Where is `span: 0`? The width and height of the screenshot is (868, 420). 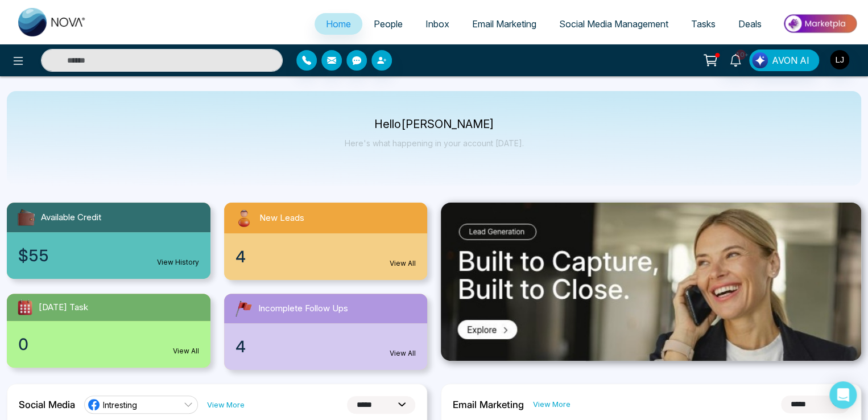 span: 0 is located at coordinates (23, 344).